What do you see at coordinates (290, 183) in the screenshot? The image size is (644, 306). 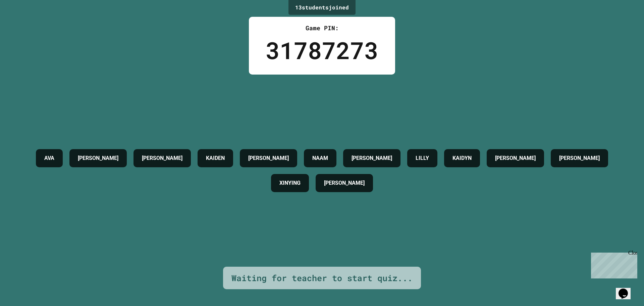 I see `h4: XINYING` at bounding box center [290, 183].